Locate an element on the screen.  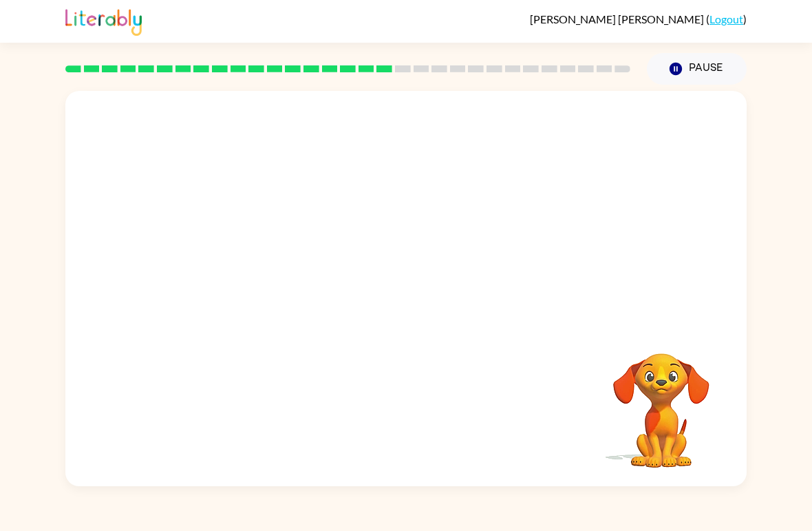
a: Logout is located at coordinates (726, 19).